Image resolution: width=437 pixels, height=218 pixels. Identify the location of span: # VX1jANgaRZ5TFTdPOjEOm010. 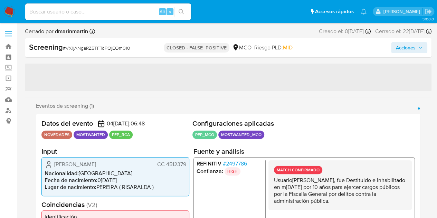
(96, 48).